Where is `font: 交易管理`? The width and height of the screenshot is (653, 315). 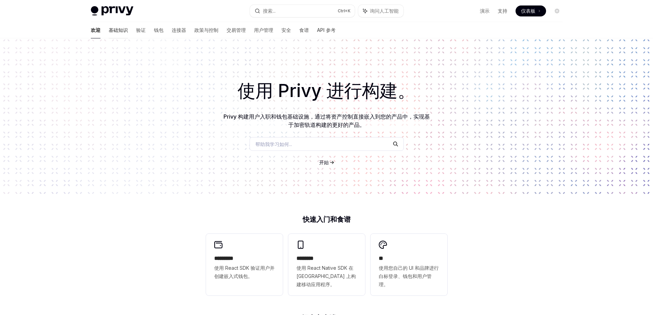 font: 交易管理 is located at coordinates (236, 30).